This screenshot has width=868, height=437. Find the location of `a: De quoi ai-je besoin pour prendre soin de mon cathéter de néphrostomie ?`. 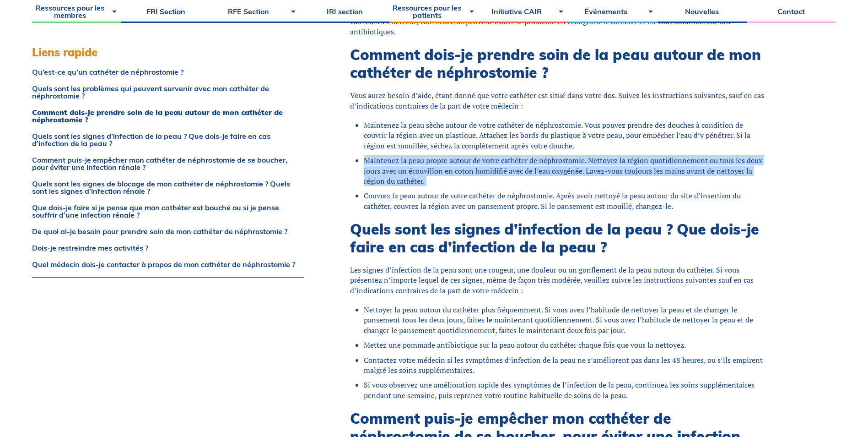

a: De quoi ai-je besoin pour prendre soin de mon cathéter de néphrostomie ? is located at coordinates (168, 231).